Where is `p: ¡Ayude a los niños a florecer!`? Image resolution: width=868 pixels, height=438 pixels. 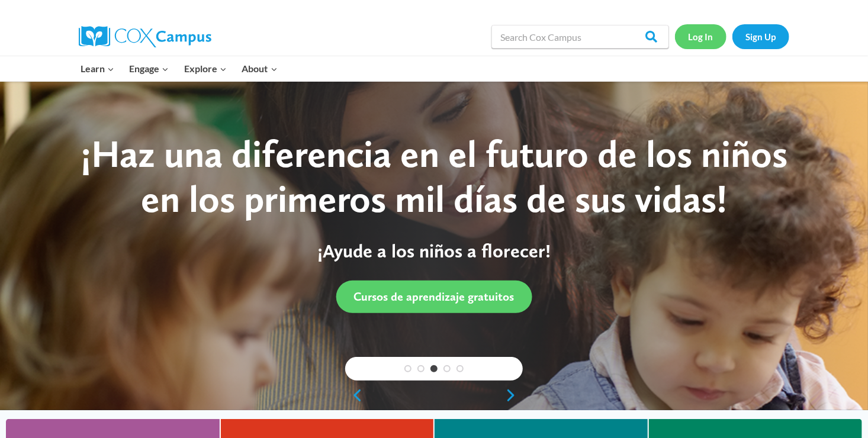 p: ¡Ayude a los niños a florecer! is located at coordinates (434, 251).